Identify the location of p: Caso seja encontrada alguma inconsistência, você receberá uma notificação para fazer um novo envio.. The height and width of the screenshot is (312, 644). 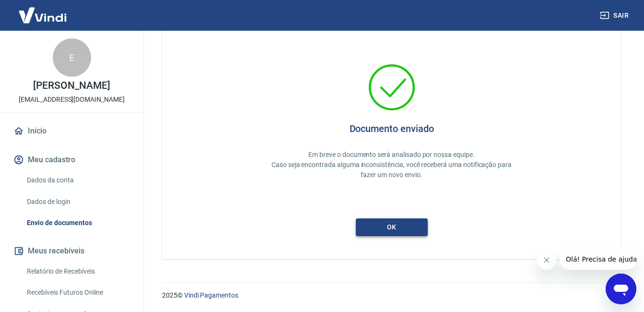
(391, 170).